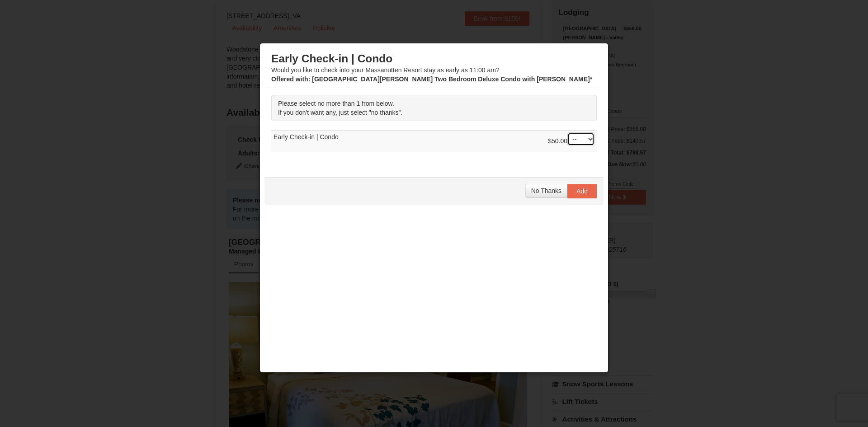  What do you see at coordinates (582, 191) in the screenshot?
I see `button: Add` at bounding box center [582, 191].